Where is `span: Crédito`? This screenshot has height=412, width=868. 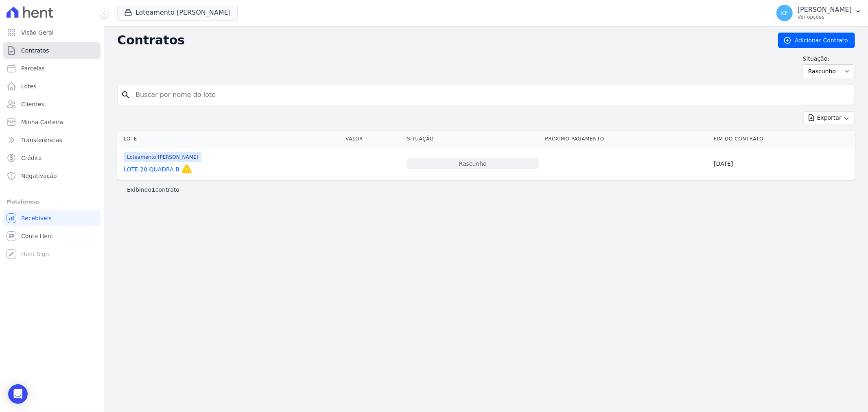
span: Crédito is located at coordinates (32, 158).